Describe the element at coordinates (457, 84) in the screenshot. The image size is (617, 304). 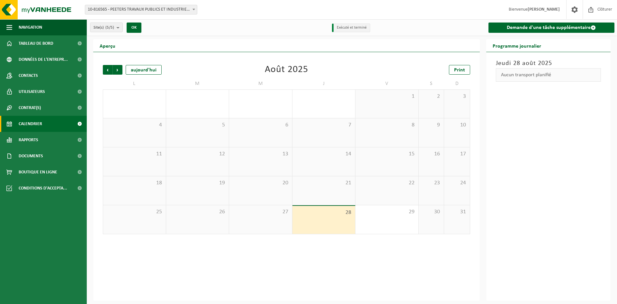
I see `td: D` at that location.